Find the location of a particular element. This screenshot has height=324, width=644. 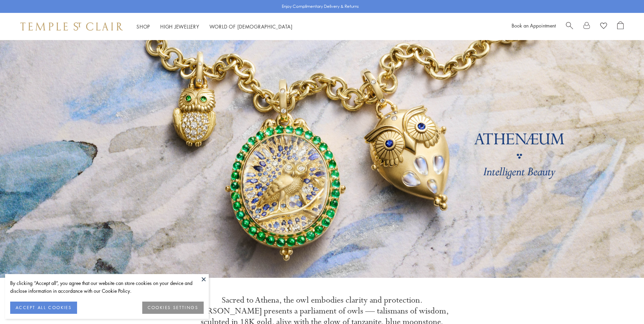

button: COOKIES SETTINGS is located at coordinates (173, 308).